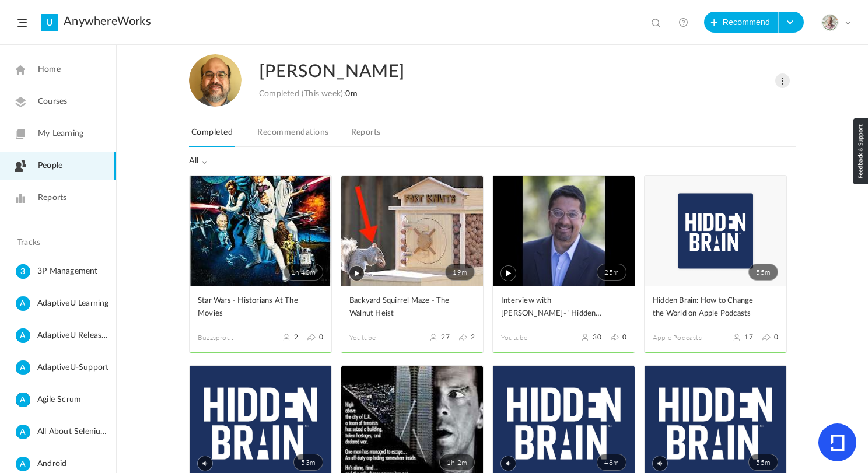 This screenshot has height=473, width=868. Describe the element at coordinates (403, 308) in the screenshot. I see `span: Backyard Squirrel Maze - The Walnut Heist` at that location.